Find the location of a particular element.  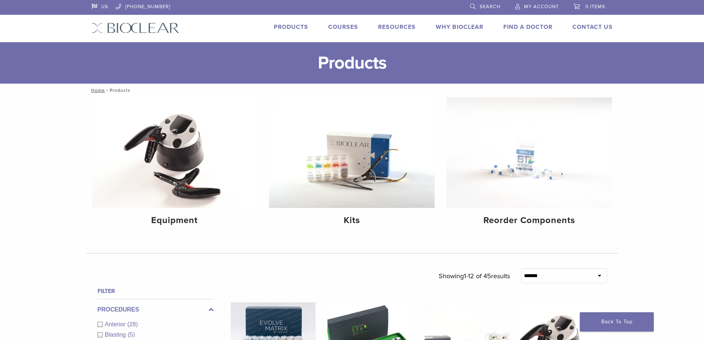

a: Resources is located at coordinates (397, 27).